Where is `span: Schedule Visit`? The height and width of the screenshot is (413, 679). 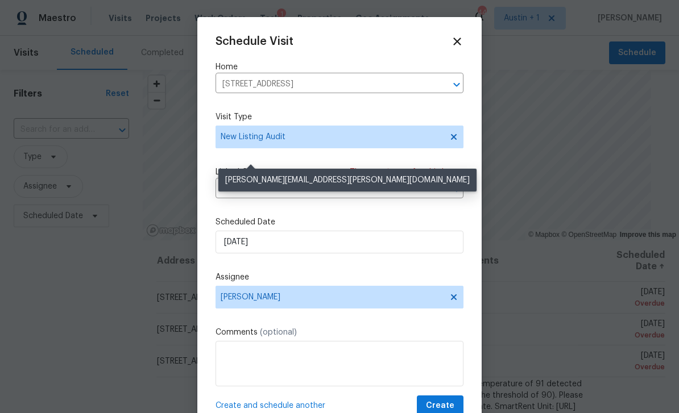 span: Schedule Visit is located at coordinates (254, 42).